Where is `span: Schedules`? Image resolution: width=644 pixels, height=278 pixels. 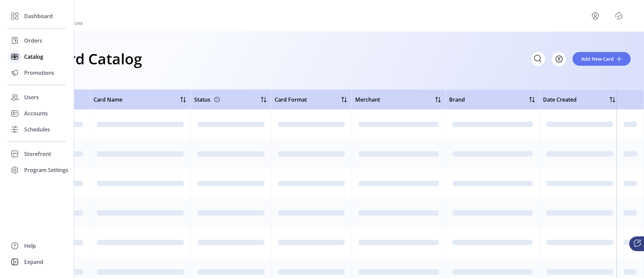
span: Schedules is located at coordinates (37, 129).